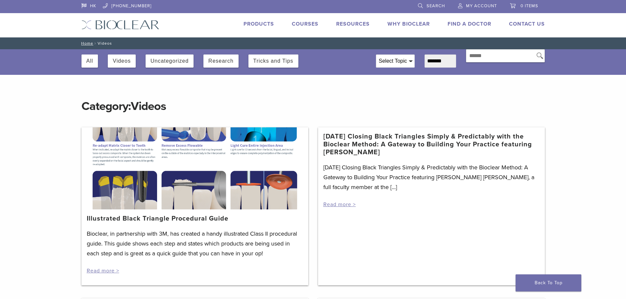 This screenshot has height=299, width=626. Describe the element at coordinates (469, 24) in the screenshot. I see `a: Find A Doctor` at that location.